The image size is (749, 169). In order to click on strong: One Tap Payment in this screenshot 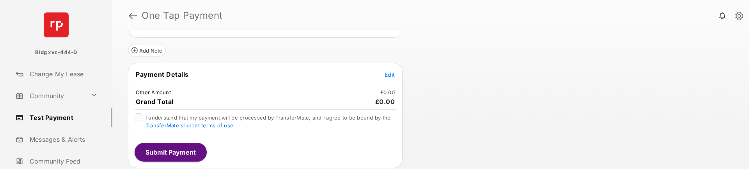, I will do `click(182, 16)`.